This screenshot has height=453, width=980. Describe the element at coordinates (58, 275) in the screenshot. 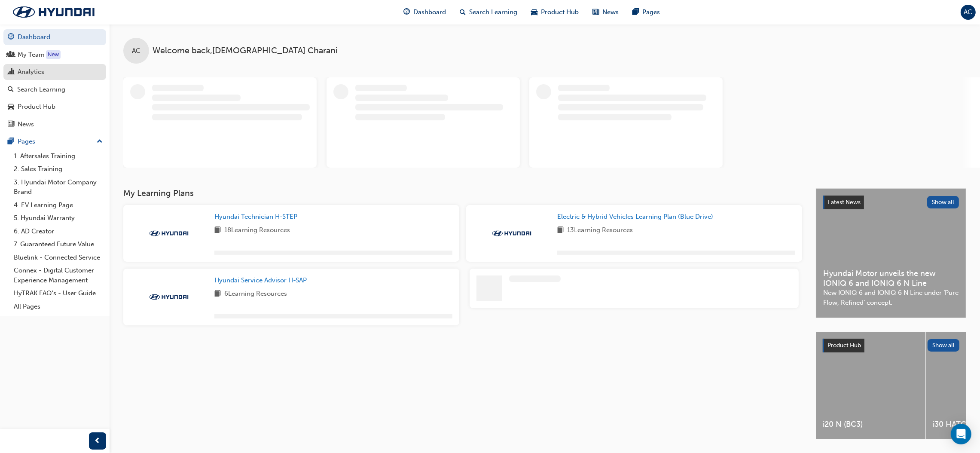

I see `a: Connex - Digital Customer Experience Management` at that location.